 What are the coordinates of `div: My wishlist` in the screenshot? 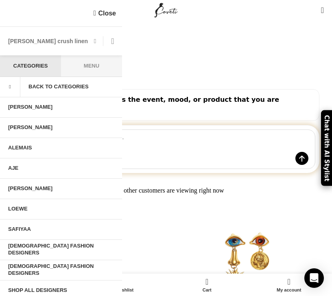 It's located at (125, 284).